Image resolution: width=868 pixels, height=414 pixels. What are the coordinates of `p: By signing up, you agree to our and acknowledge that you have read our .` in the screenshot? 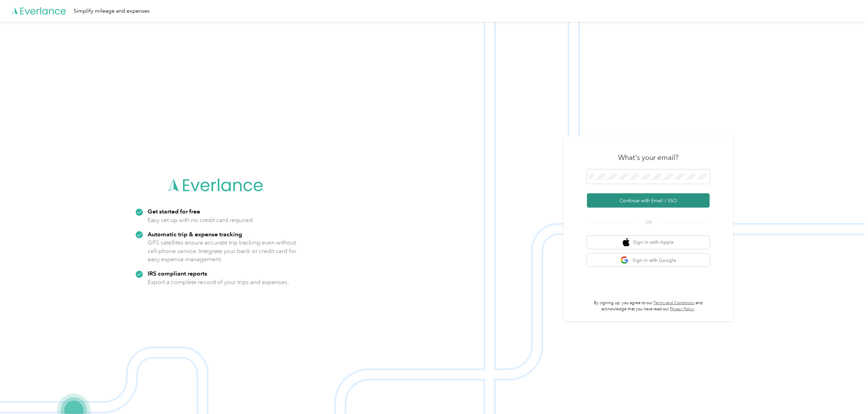 It's located at (649, 306).